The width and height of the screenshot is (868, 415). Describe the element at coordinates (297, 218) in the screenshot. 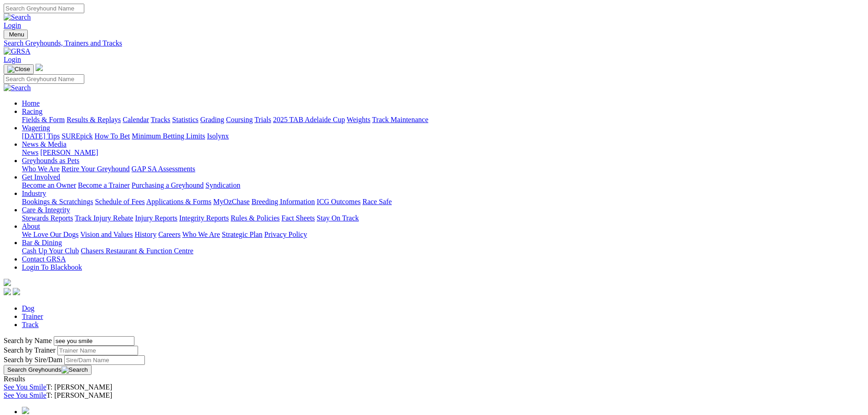

I see `a: Fact Sheets` at that location.